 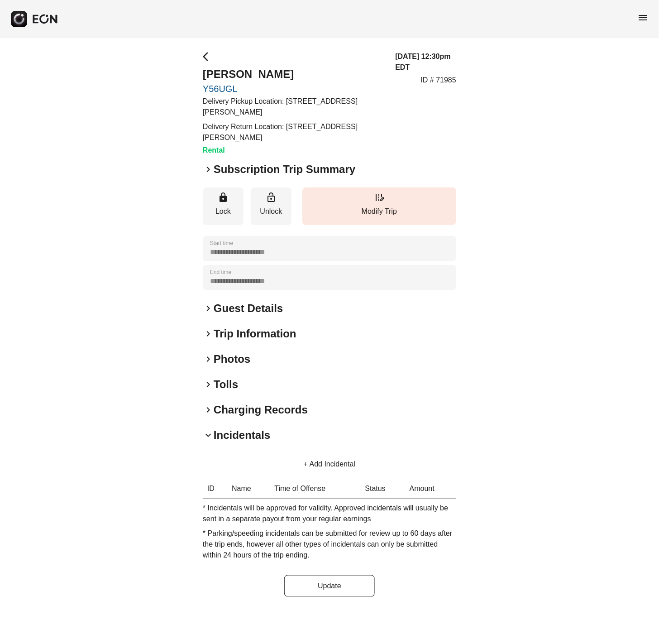 I want to click on th: Name, so click(x=249, y=488).